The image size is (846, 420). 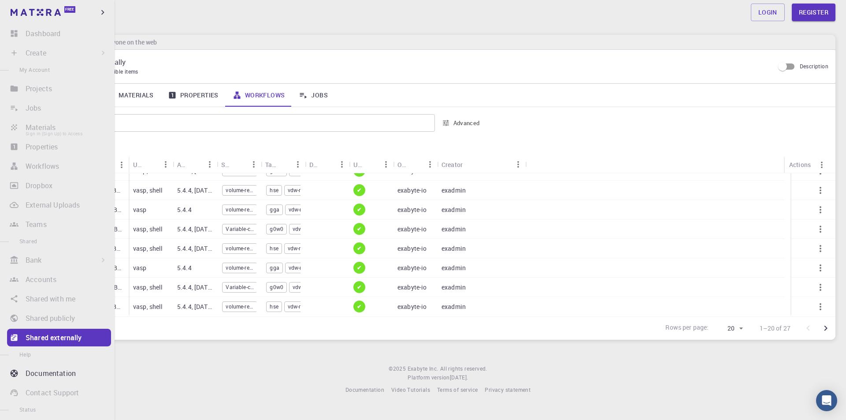 What do you see at coordinates (826, 400) in the screenshot?
I see `div: Open Intercom Messenger` at bounding box center [826, 400].